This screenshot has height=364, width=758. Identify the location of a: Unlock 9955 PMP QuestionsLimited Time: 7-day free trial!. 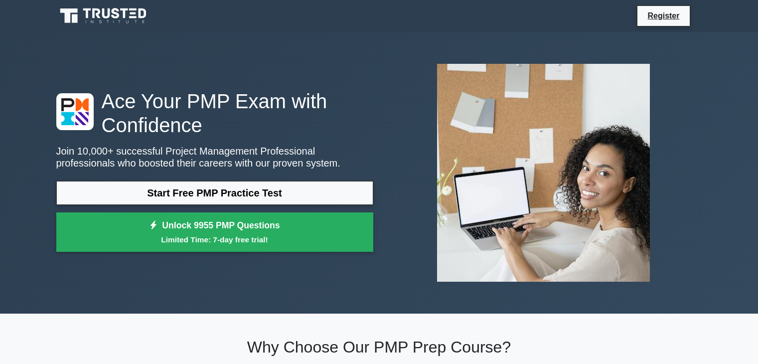
(215, 232).